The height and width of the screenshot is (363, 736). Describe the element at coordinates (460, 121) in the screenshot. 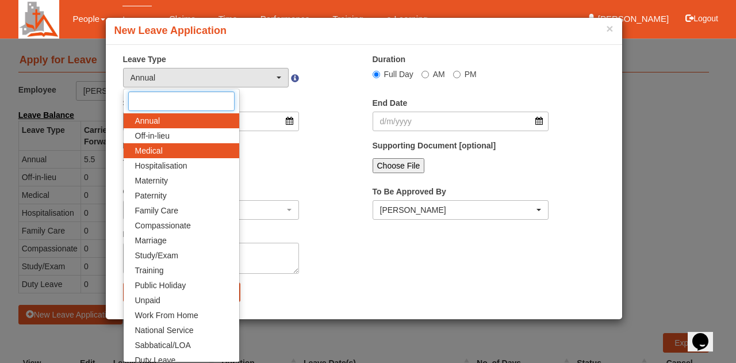

I see `input: d/m/yyyy` at that location.